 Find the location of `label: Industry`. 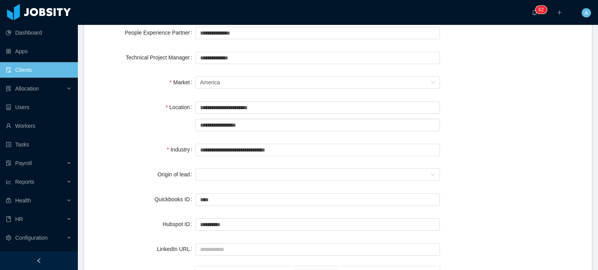

label: Industry is located at coordinates (181, 150).